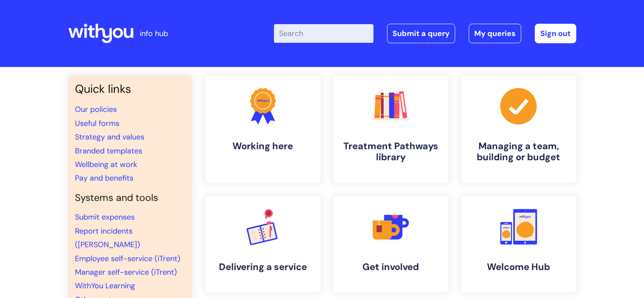  I want to click on a: Welcome Hub, so click(519, 244).